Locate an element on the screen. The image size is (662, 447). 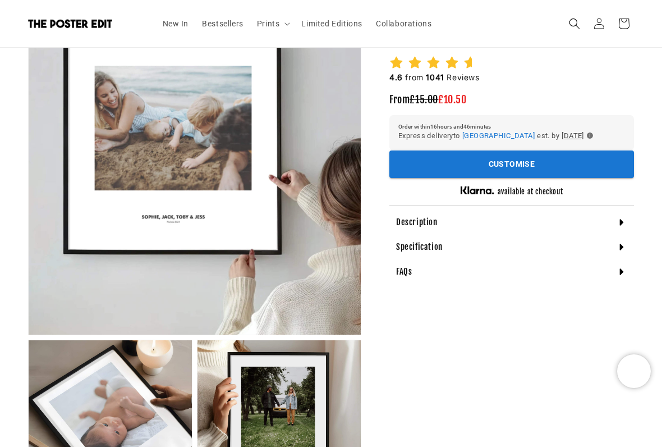
span: New In is located at coordinates (176, 24).